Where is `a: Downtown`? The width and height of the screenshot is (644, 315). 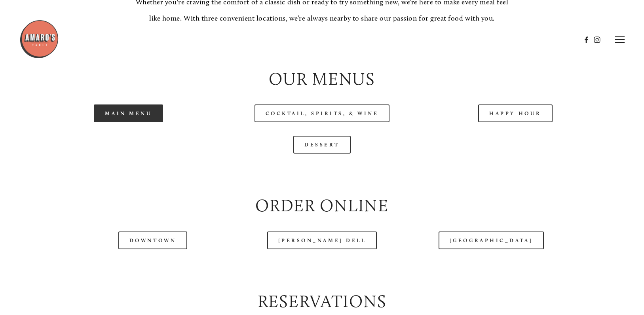
a: Downtown is located at coordinates (153, 240).